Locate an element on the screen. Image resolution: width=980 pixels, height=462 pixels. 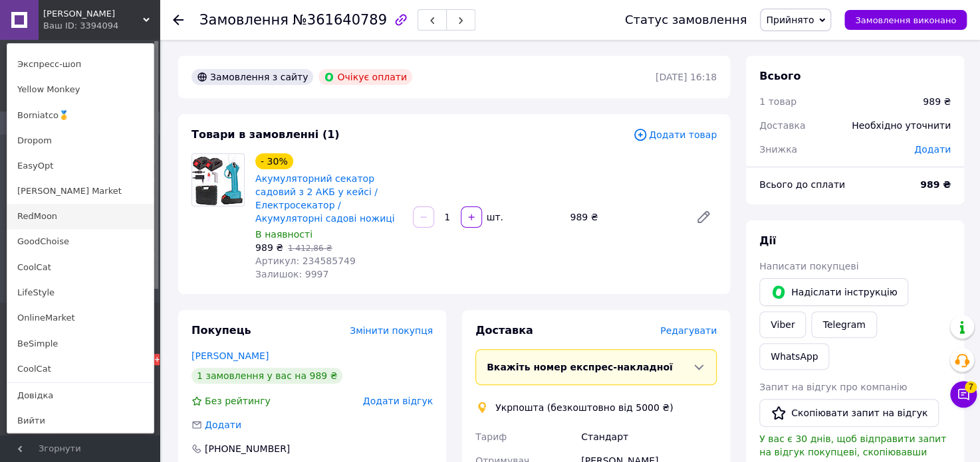
a: Borniatco🥇 is located at coordinates (80, 116).